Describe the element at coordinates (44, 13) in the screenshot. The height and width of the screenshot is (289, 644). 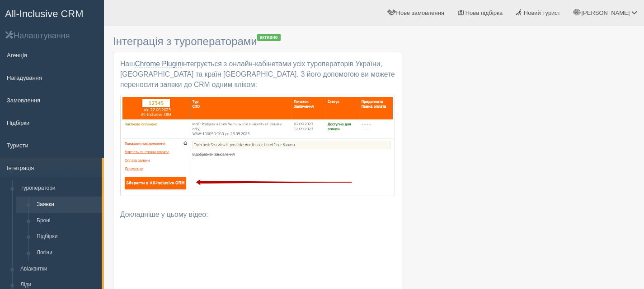
I see `span: All-Inclusive CRM` at that location.